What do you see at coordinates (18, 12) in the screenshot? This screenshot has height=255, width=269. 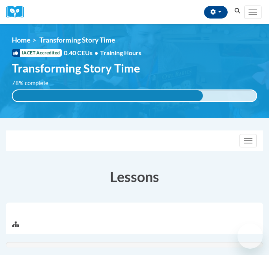 I see `a: Cox Campus` at bounding box center [18, 12].